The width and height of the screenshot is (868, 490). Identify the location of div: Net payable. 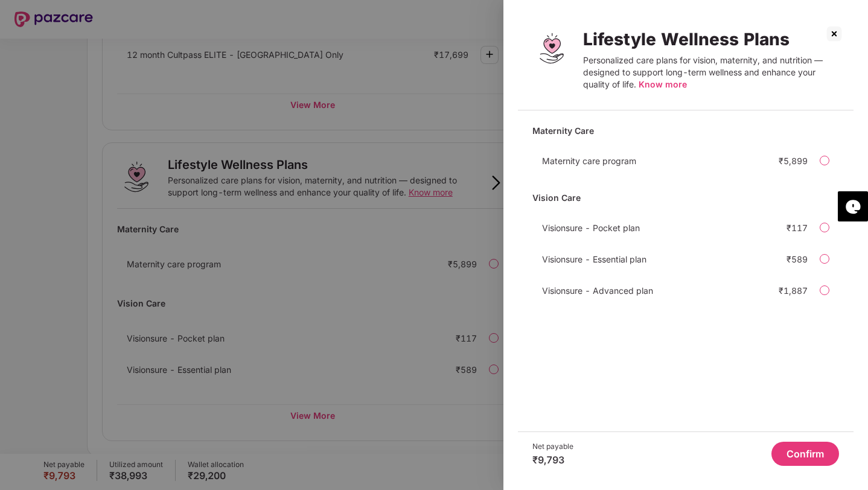
(553, 447).